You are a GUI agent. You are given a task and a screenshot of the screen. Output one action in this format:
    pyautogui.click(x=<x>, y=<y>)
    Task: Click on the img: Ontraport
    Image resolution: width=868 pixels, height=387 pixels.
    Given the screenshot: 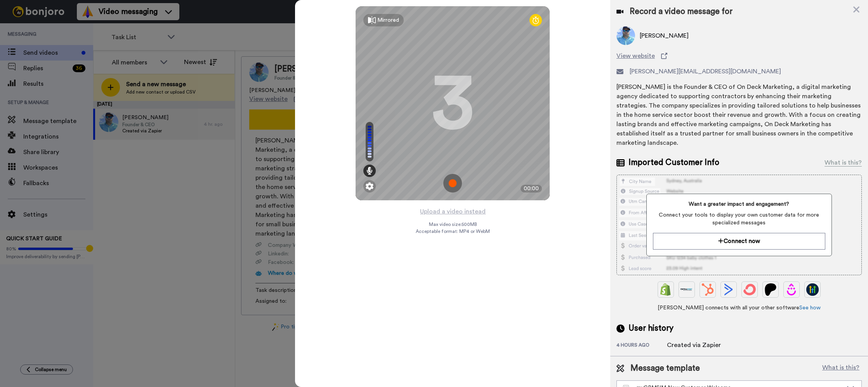 What is the action you would take?
    pyautogui.click(x=686, y=290)
    